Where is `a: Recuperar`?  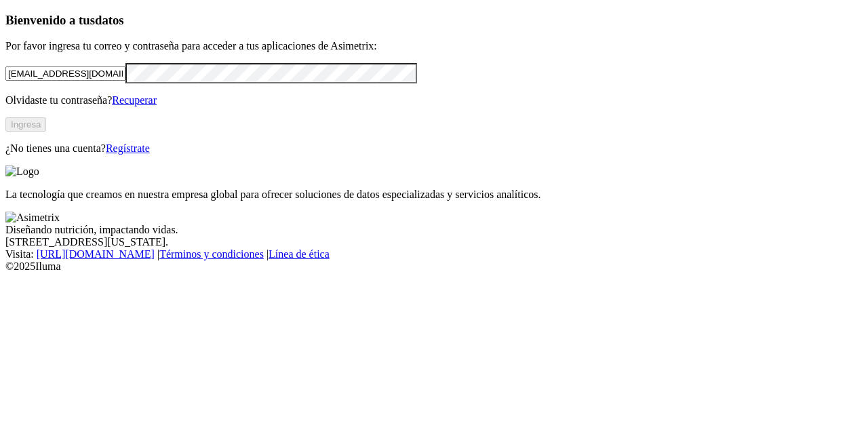 a: Recuperar is located at coordinates (134, 99).